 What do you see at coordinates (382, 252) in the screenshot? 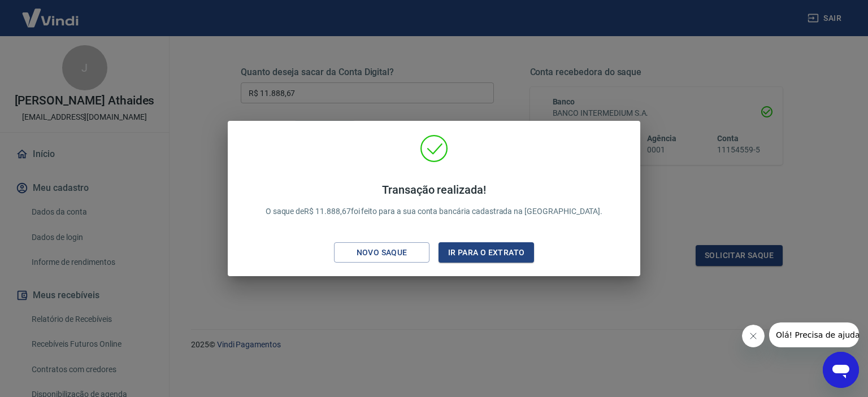
I see `div: Novo saque` at bounding box center [382, 252].